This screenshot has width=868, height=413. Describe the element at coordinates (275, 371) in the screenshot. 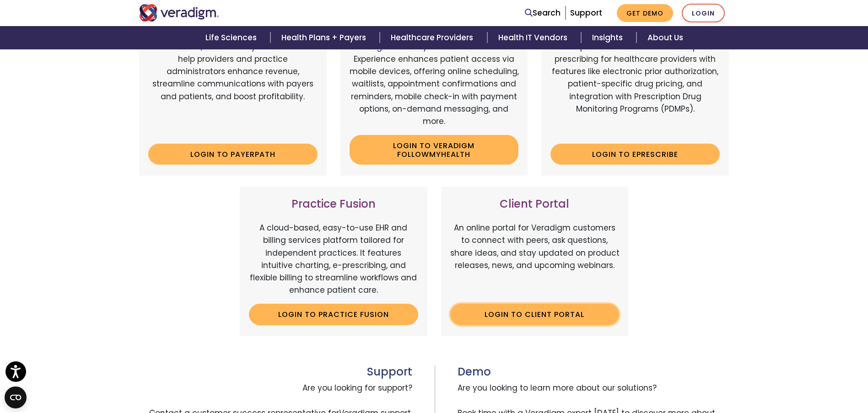

I see `h3: Support` at that location.